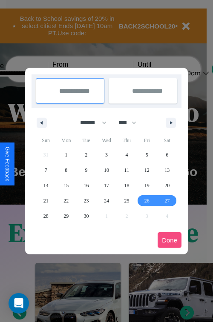  What do you see at coordinates (106, 186) in the screenshot?
I see `button: 17` at bounding box center [106, 186].